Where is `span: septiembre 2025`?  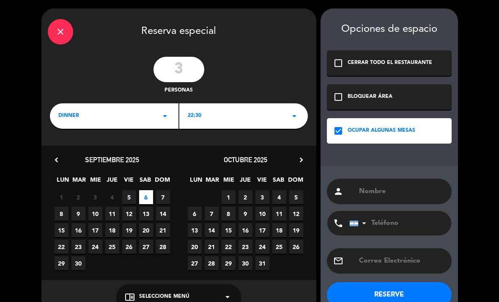 span: septiembre 2025 is located at coordinates (112, 160).